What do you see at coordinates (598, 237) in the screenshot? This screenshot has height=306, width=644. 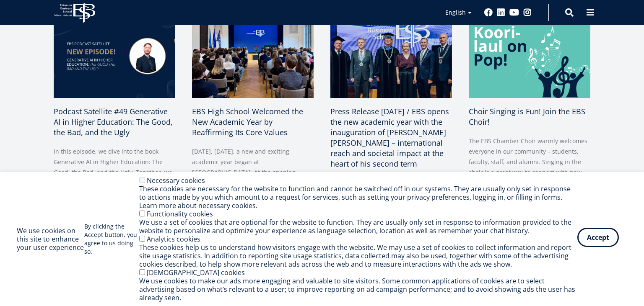 I see `button: Accept` at bounding box center [598, 237].